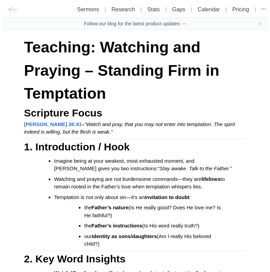 The width and height of the screenshot is (270, 272). What do you see at coordinates (77, 147) in the screenshot?
I see `strong: 1. Introduction / Hook` at bounding box center [77, 147].